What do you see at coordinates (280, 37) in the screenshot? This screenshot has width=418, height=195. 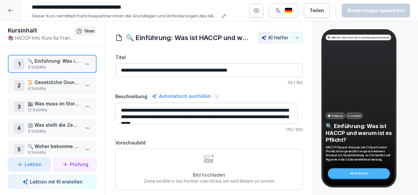 I see `div: KI Helfer` at bounding box center [280, 37].